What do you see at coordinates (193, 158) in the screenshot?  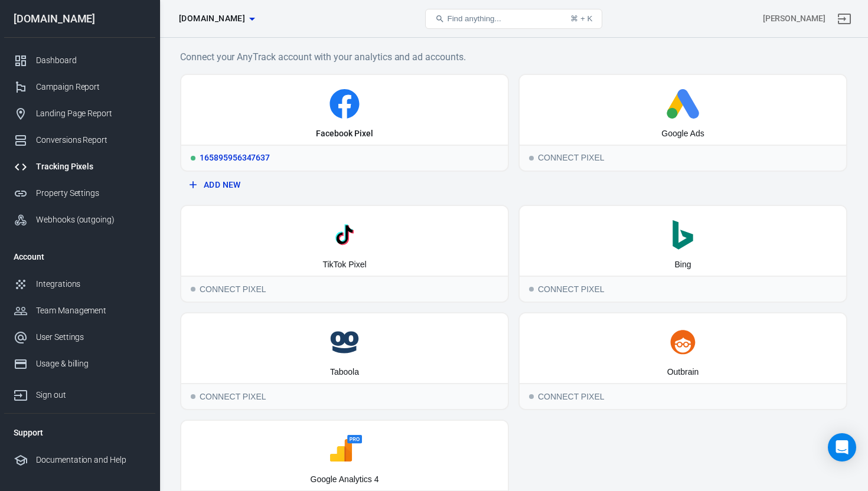 I see `span: Running` at bounding box center [193, 158].